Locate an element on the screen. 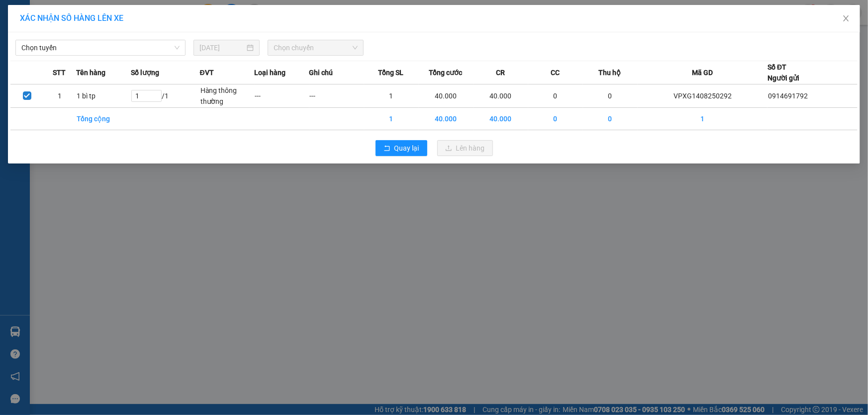 The width and height of the screenshot is (868, 415). span: STT is located at coordinates (60, 73).